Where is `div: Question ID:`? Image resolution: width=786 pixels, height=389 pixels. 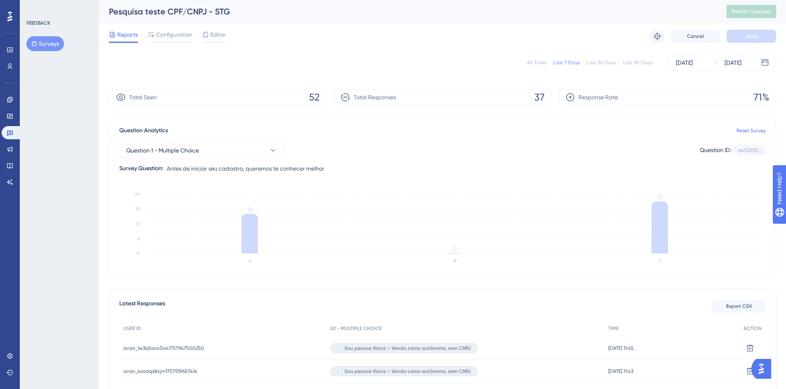
div: Question ID: is located at coordinates (715, 151).